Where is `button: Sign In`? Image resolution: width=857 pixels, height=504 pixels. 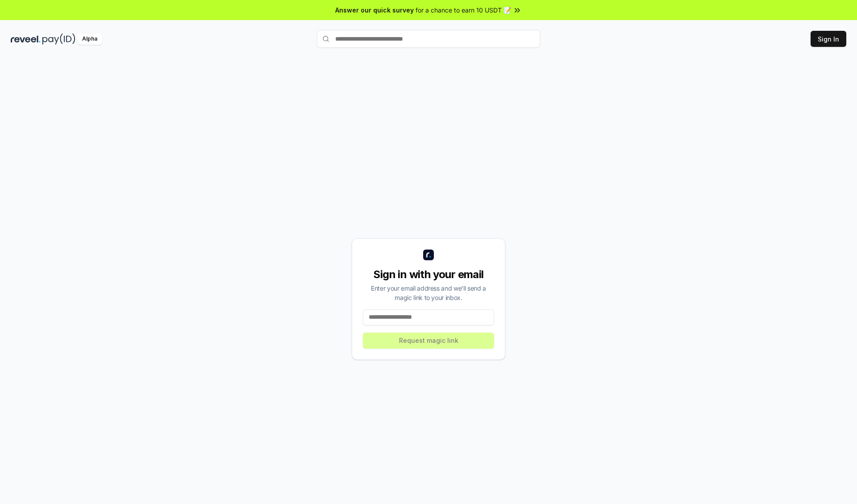 button: Sign In is located at coordinates (829, 39).